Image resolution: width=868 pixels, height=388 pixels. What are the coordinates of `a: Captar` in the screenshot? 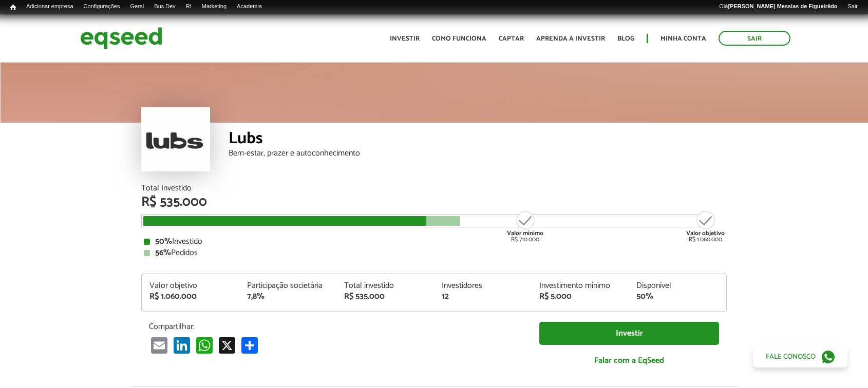 It's located at (511, 38).